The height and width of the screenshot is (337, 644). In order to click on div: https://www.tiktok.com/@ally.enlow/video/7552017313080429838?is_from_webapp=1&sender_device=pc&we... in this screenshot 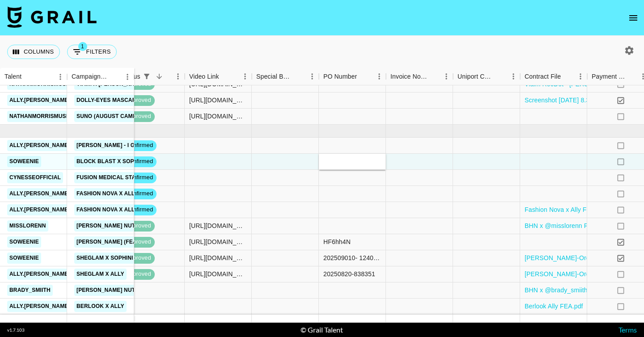, I will do `click(218, 274)`.